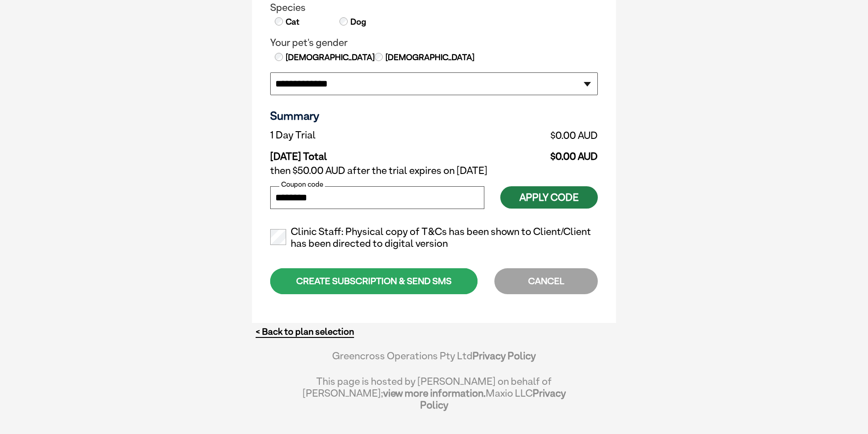 Image resolution: width=868 pixels, height=434 pixels. What do you see at coordinates (302, 184) in the screenshot?
I see `label: Coupon code` at bounding box center [302, 184].